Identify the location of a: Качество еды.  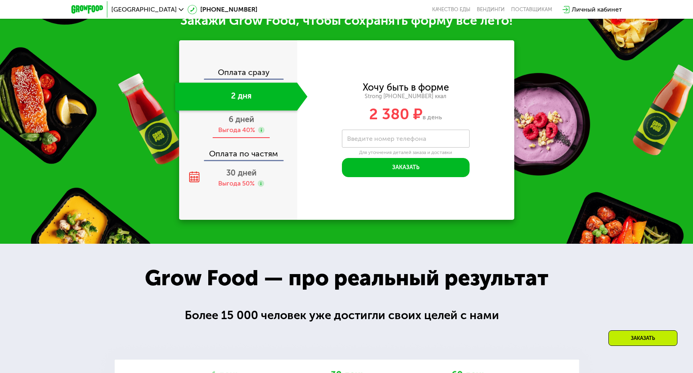
(451, 10).